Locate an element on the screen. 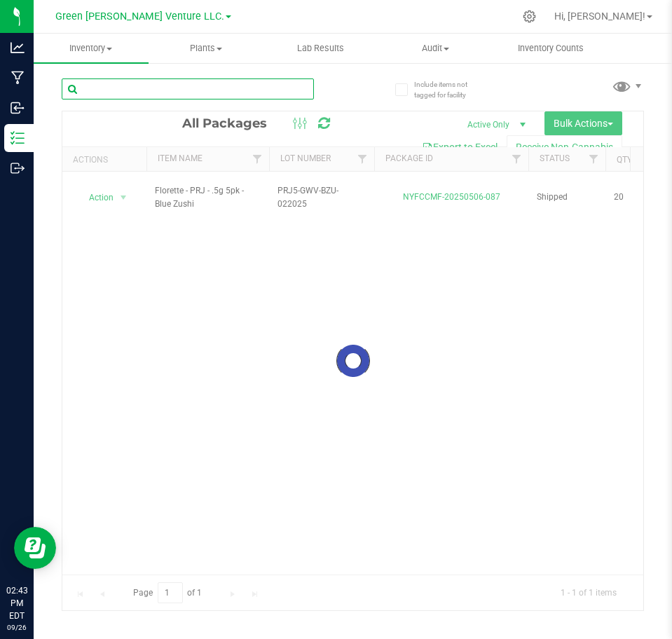  input: Search Package ID, Item Name, SKU, Lot or Part Number... is located at coordinates (187, 89).